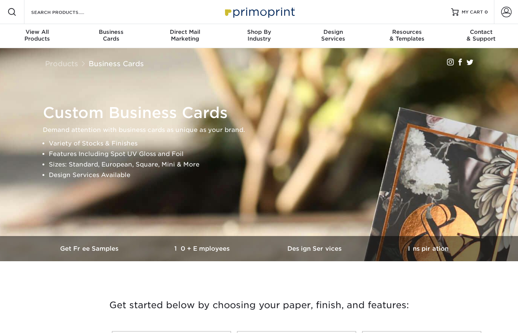 This screenshot has height=333, width=518. Describe the element at coordinates (111, 32) in the screenshot. I see `span: Business` at that location.